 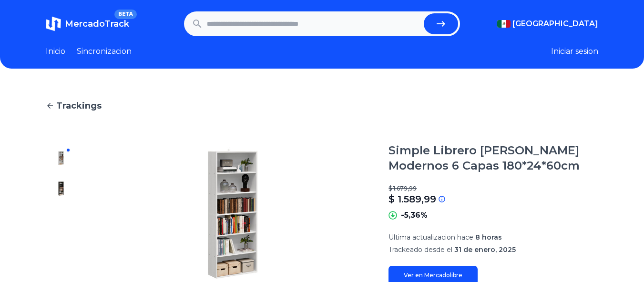 What do you see at coordinates (575, 52) in the screenshot?
I see `button: Iniciar sesion` at bounding box center [575, 52].